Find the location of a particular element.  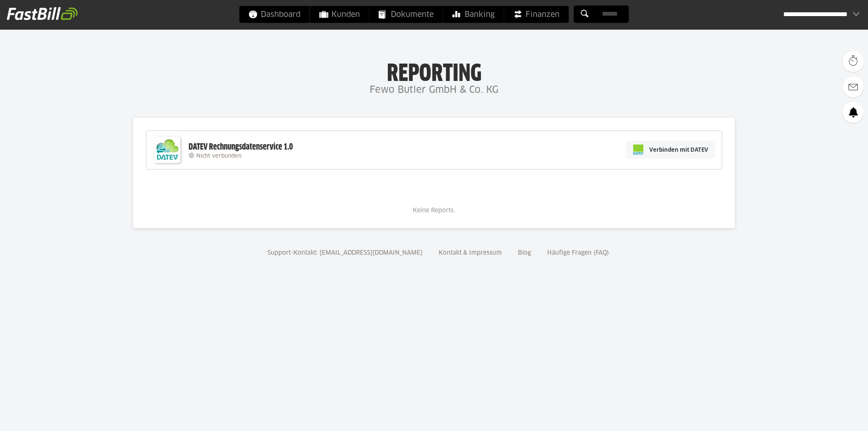

a: Dokumente is located at coordinates (406, 14).